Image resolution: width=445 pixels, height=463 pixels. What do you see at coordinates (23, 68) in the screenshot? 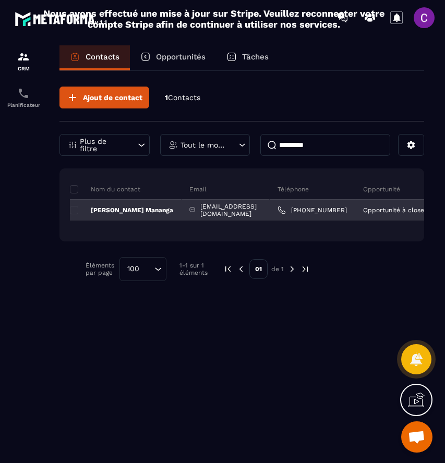
I see `p: CRM` at bounding box center [23, 68].